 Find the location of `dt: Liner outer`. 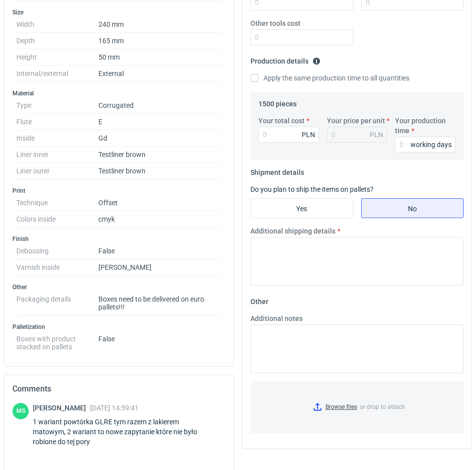

dt: Liner outer is located at coordinates (57, 171).